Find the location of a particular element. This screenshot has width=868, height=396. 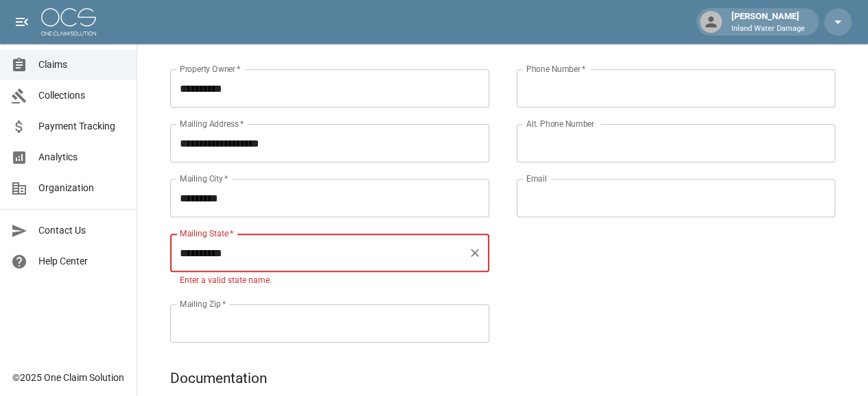

button: Clear is located at coordinates (475, 253).